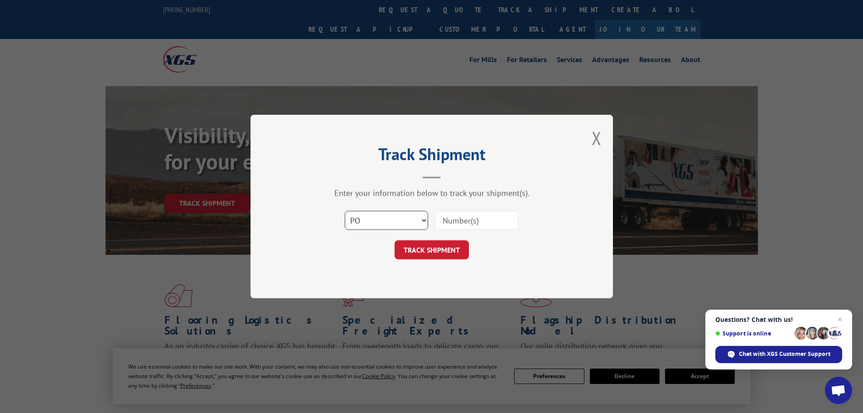  What do you see at coordinates (838, 390) in the screenshot?
I see `div: Open chat` at bounding box center [838, 390].